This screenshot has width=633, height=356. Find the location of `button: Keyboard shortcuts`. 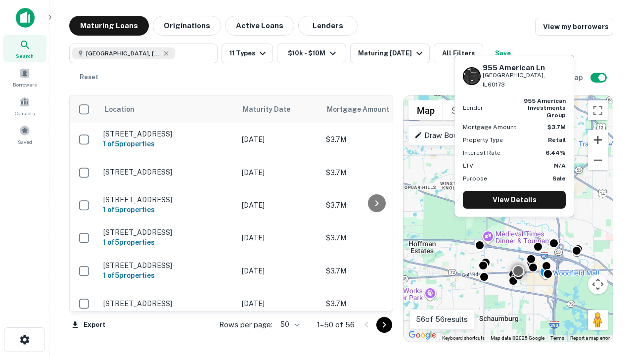

button: Keyboard shortcuts is located at coordinates (464, 338).